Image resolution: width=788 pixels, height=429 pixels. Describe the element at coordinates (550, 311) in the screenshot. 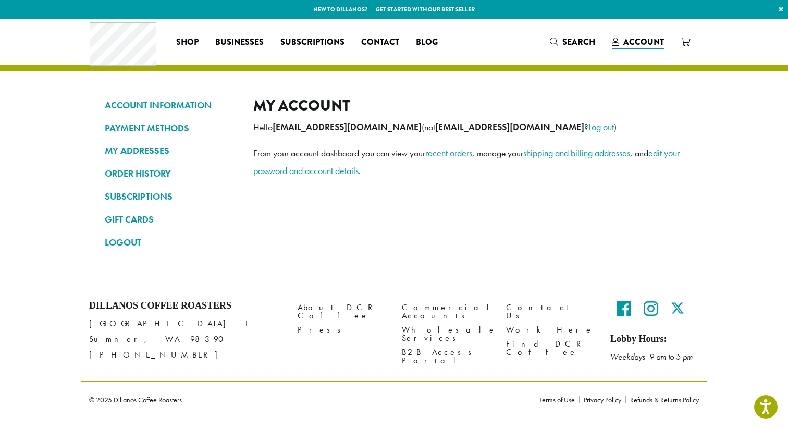

I see `a: Contact Us` at that location.